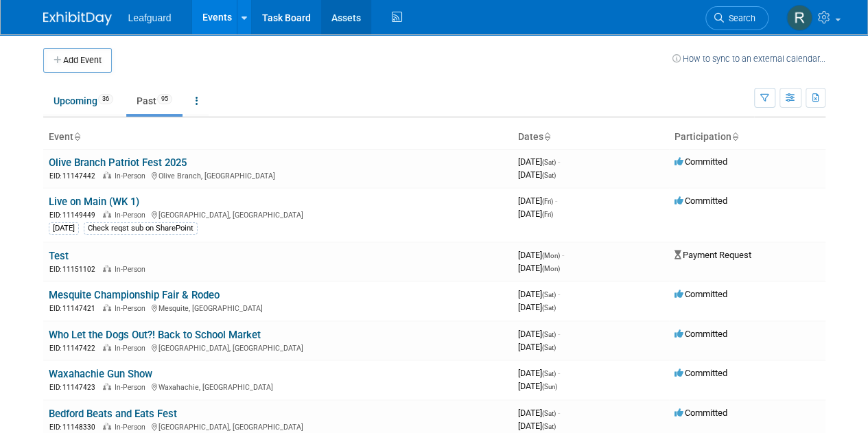 This screenshot has width=868, height=433. I want to click on th: Dates, so click(590, 137).